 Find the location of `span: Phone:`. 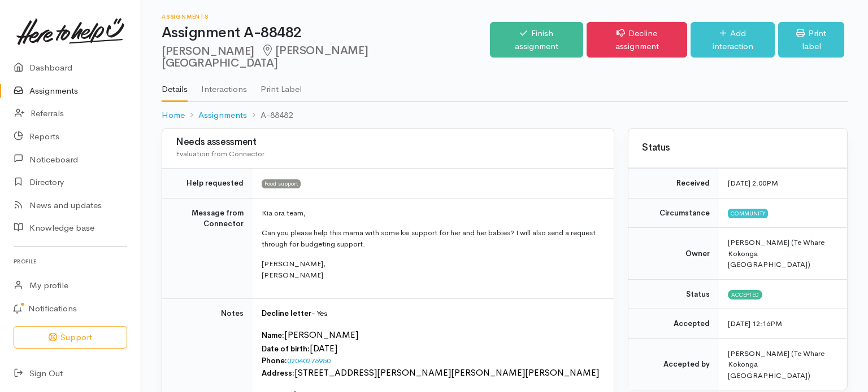

span: Phone: is located at coordinates (274, 361).